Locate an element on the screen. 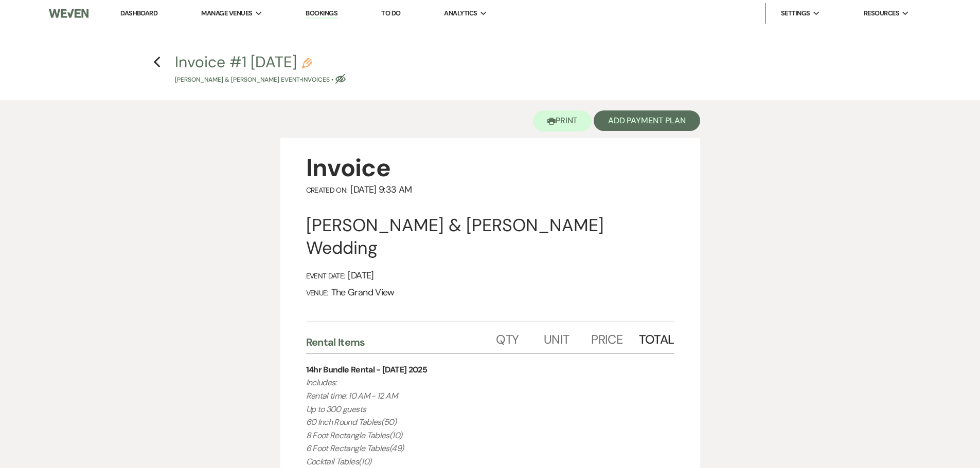  span: Manage Venues is located at coordinates (226, 13).